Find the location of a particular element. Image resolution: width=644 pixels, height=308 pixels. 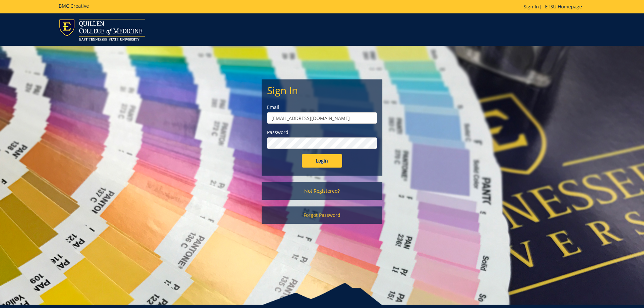

h5: BMC Creative is located at coordinates (74, 6).